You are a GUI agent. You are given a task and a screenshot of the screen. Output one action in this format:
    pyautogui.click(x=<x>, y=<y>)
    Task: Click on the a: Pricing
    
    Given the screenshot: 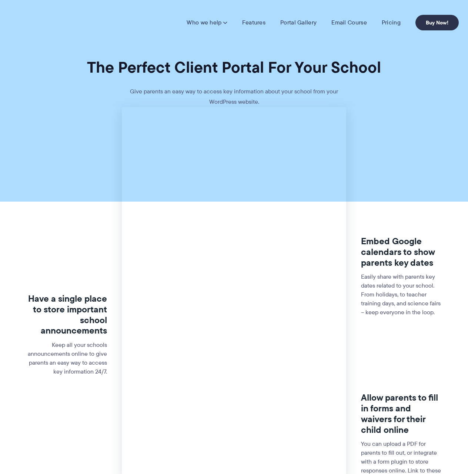 What is the action you would take?
    pyautogui.click(x=391, y=23)
    